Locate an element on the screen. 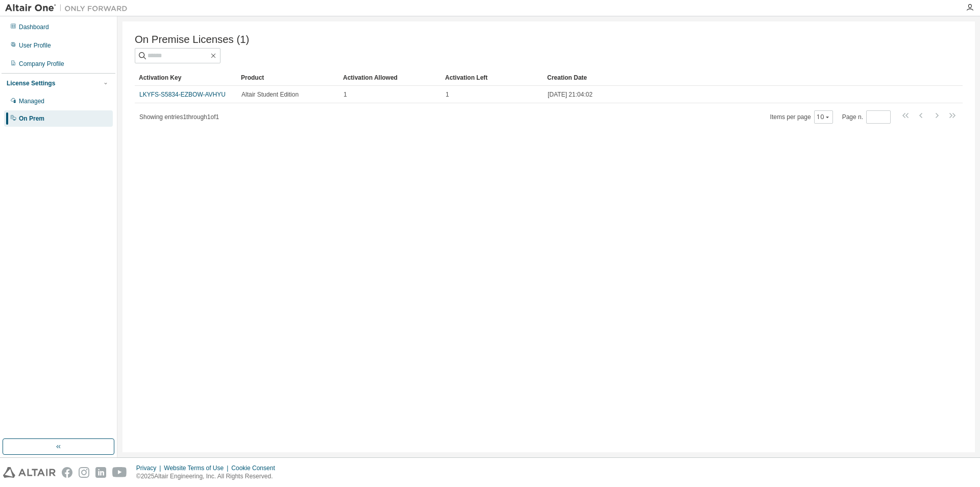 The width and height of the screenshot is (980, 487). img: youtube.svg is located at coordinates (119, 472).